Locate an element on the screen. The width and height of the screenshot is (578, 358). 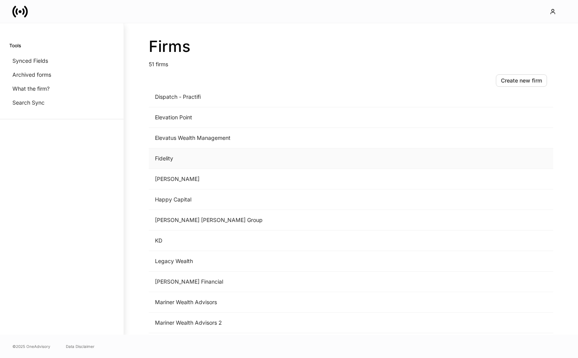
p: Archived forms is located at coordinates (32, 75).